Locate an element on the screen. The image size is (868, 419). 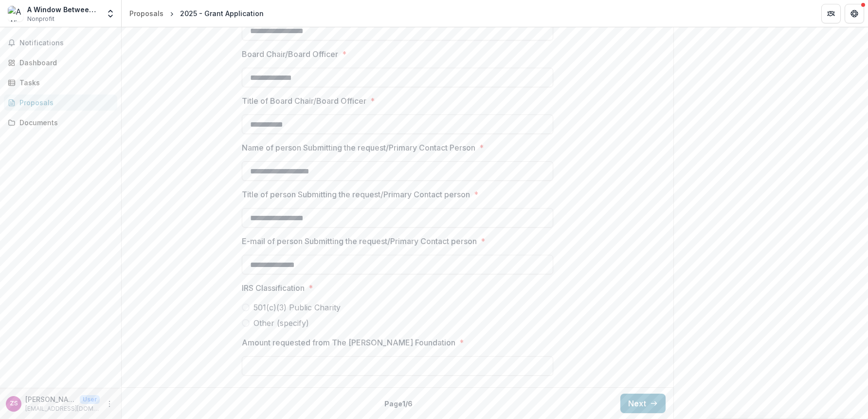
button: Get Help is located at coordinates (854, 14).